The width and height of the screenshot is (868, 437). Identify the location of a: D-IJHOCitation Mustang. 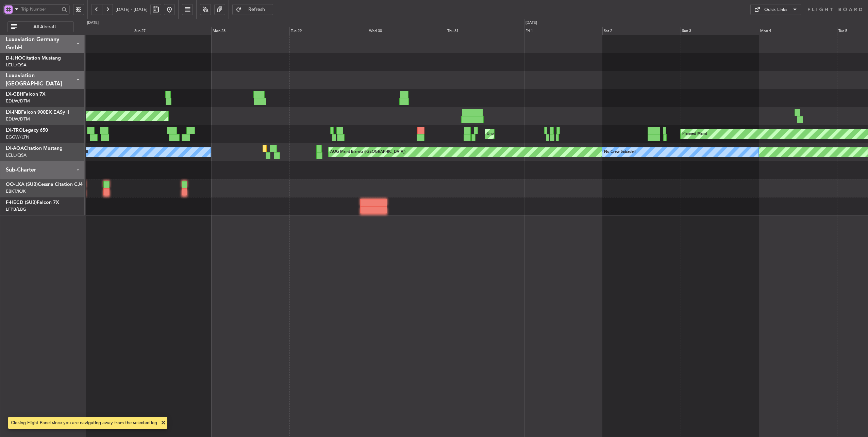
(33, 59).